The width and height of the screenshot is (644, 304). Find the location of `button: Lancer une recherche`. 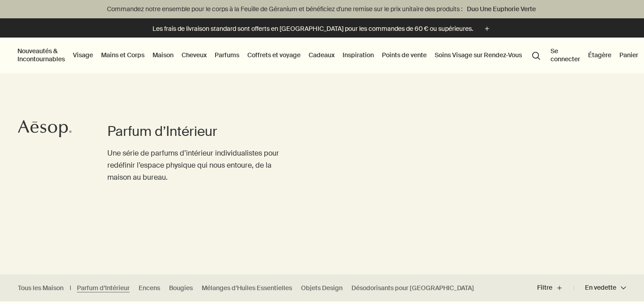

button: Lancer une recherche is located at coordinates (536, 55).